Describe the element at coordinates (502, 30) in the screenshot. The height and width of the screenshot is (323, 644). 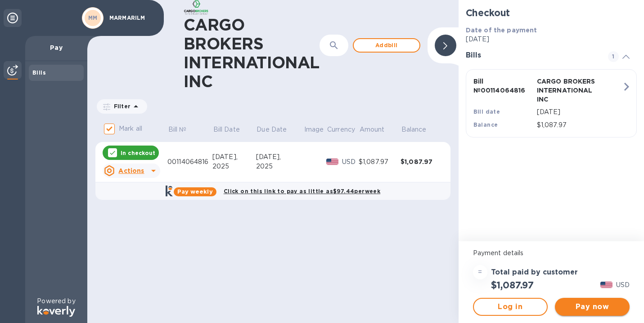
I see `b: Date of the payment` at that location.